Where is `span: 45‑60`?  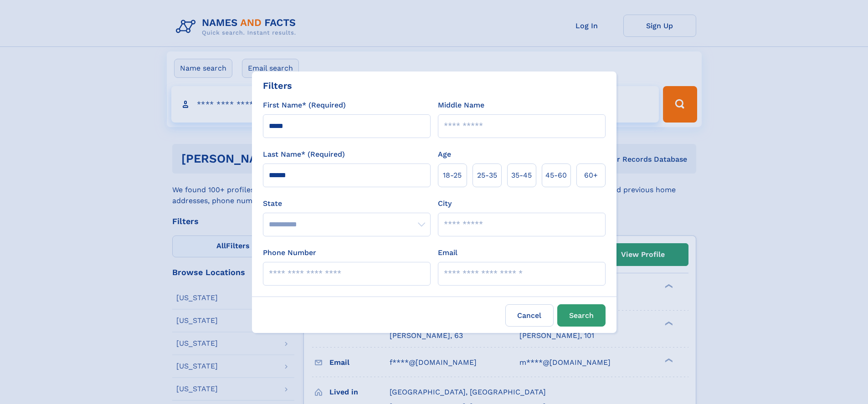
span: 45‑60 is located at coordinates (556, 175).